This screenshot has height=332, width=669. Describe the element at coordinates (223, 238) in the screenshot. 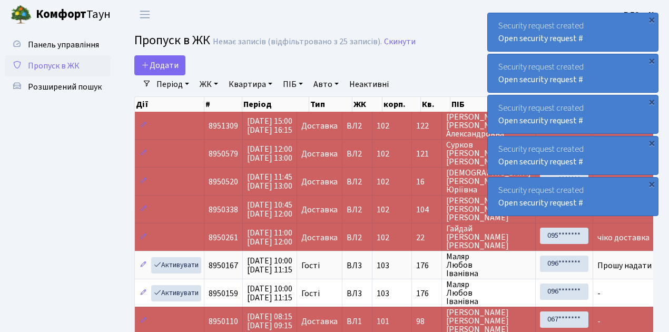

I see `span: 8950261` at that location.